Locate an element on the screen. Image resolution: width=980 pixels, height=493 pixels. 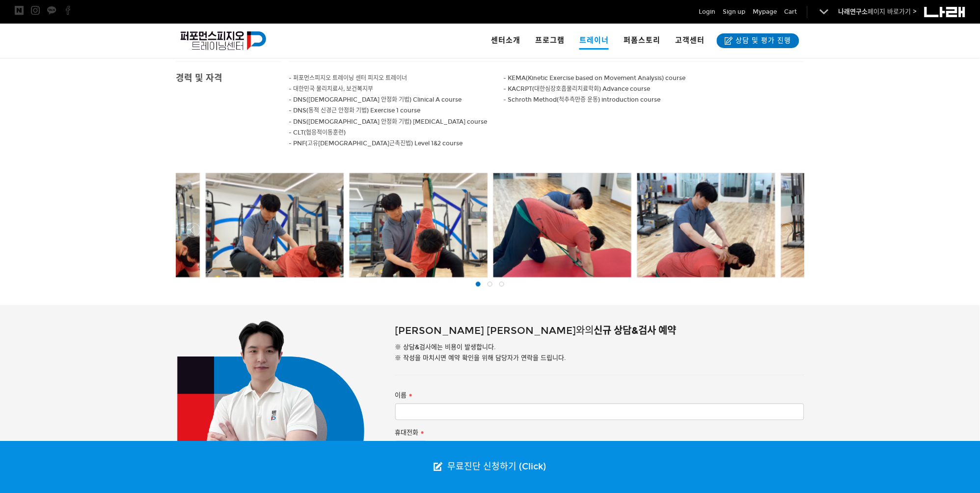
span: 프로그램 is located at coordinates (550, 41).